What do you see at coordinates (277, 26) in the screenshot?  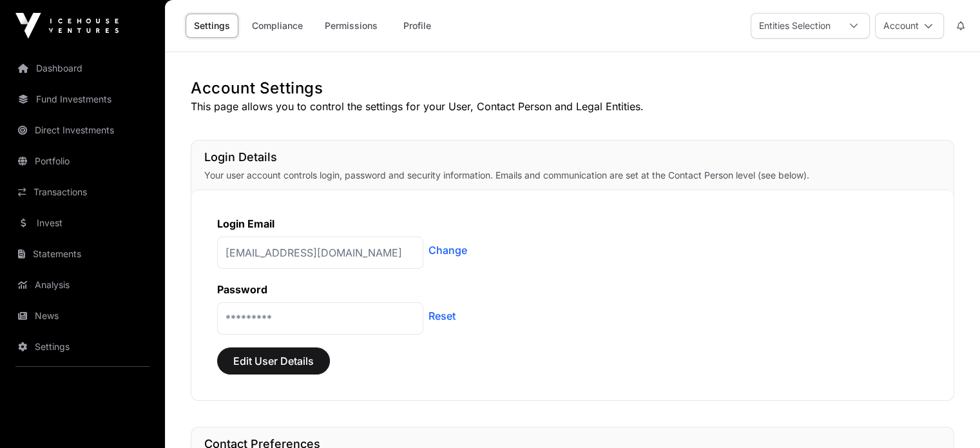 I see `a: Compliance` at bounding box center [277, 26].